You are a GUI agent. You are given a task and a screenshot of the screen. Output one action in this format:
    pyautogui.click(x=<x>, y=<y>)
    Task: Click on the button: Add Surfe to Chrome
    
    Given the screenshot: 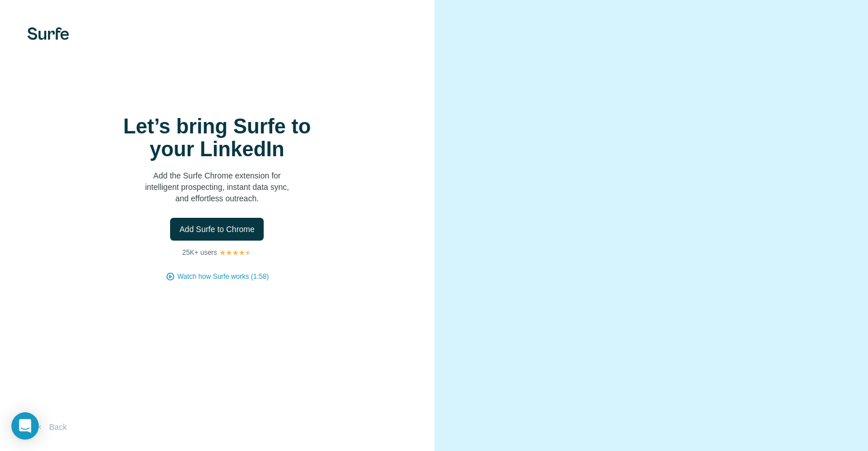 What is the action you would take?
    pyautogui.click(x=217, y=229)
    